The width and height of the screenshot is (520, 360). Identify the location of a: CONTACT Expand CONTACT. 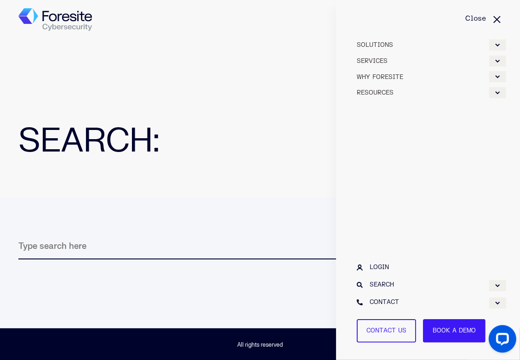
(431, 302).